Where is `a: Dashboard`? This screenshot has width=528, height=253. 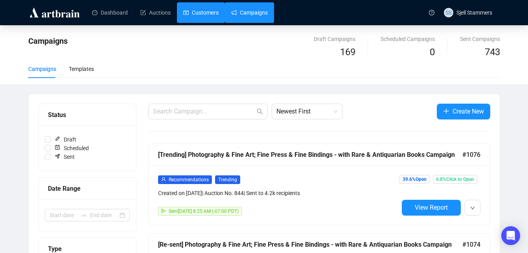
a: Dashboard is located at coordinates (110, 13).